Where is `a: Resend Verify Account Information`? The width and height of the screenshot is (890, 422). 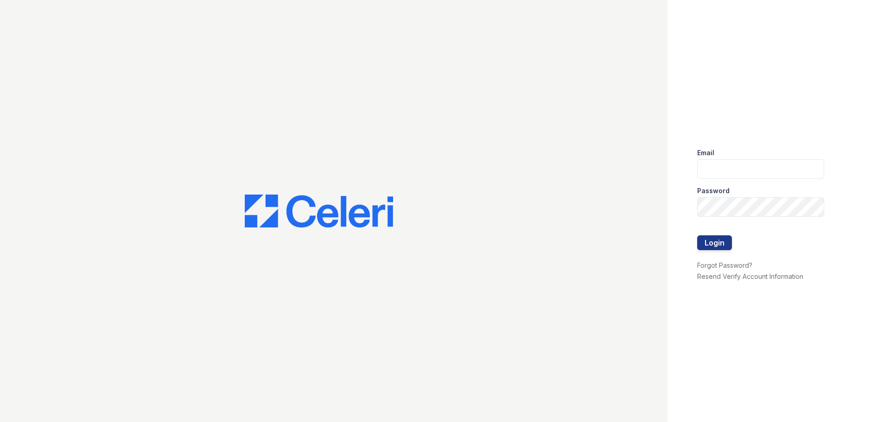
a: Resend Verify Account Information is located at coordinates (750, 276).